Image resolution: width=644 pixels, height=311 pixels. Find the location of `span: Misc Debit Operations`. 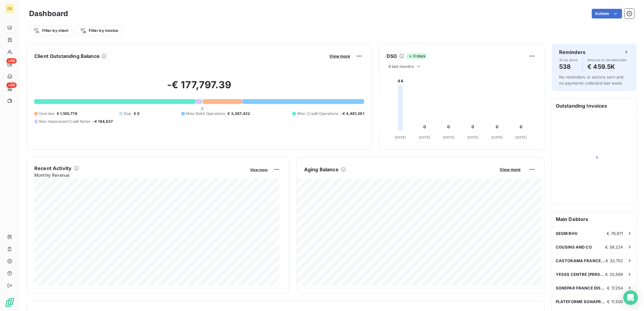

span: Misc Debit Operations is located at coordinates (206, 114).